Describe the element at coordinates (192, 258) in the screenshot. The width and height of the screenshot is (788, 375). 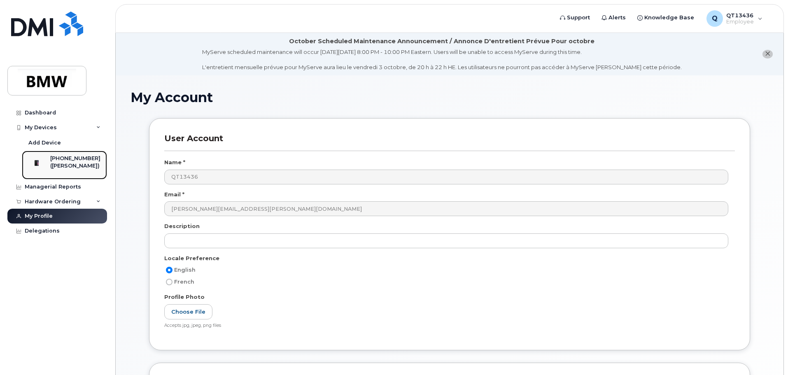
I see `label: Locale Preference` at that location.